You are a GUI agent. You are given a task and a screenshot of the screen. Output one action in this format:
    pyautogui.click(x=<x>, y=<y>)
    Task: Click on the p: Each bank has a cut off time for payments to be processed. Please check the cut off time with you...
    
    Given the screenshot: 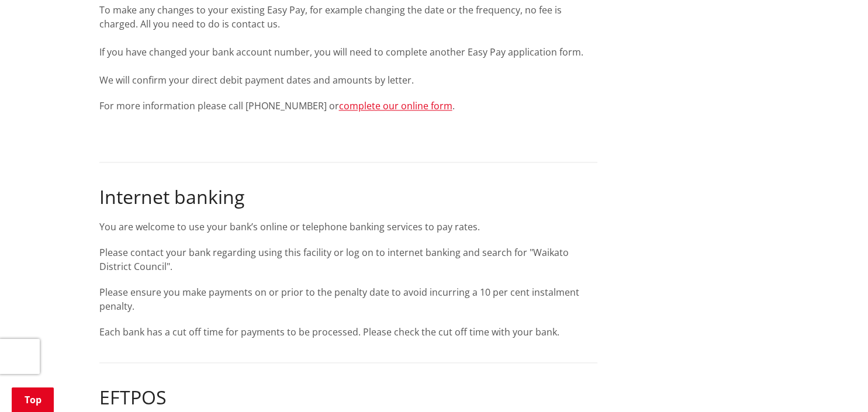 What is the action you would take?
    pyautogui.click(x=349, y=332)
    